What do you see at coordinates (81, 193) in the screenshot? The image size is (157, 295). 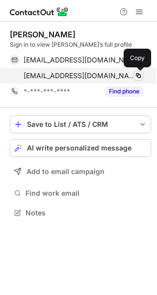 I see `button: Find work email` at bounding box center [81, 193].